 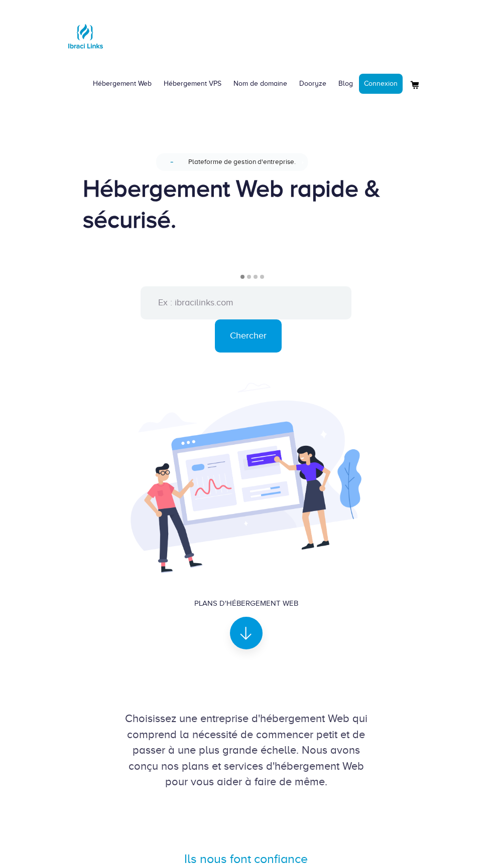 What do you see at coordinates (246, 620) in the screenshot?
I see `a: Plans d'hébergement Web` at bounding box center [246, 620].